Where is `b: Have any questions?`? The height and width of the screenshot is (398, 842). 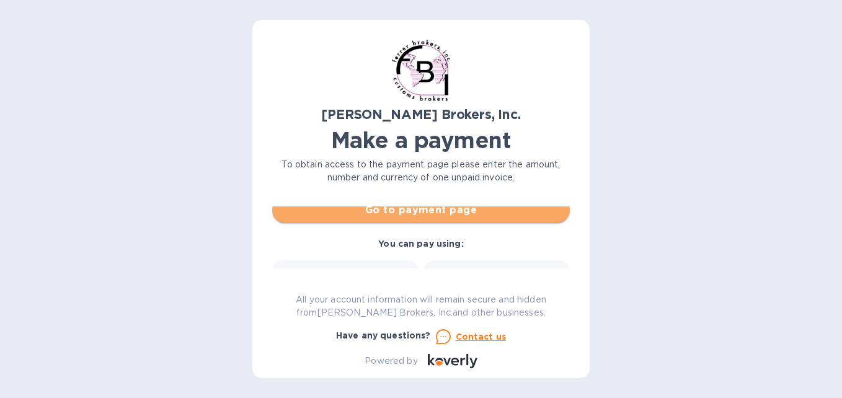
b: Have any questions? is located at coordinates (383, 335).